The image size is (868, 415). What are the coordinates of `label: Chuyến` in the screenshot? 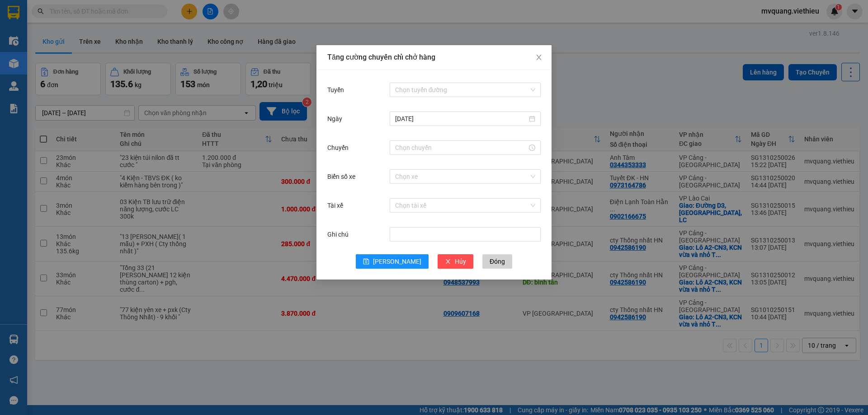 It's located at (340, 148).